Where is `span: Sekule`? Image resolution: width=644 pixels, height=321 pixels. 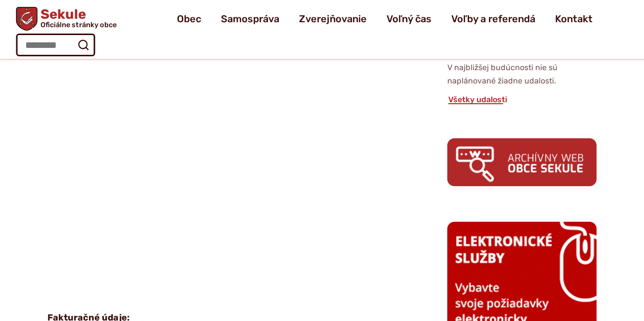
span: Sekule is located at coordinates (77, 18).